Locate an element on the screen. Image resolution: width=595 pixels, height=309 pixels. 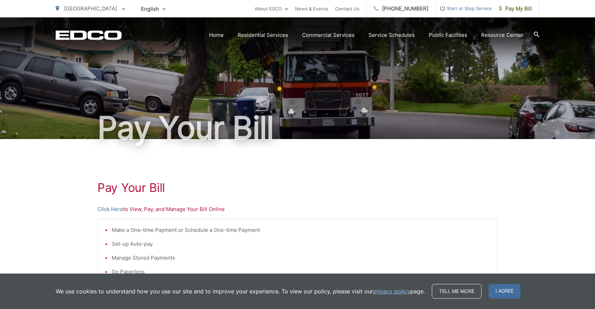
a: Service Schedules is located at coordinates (391, 35).